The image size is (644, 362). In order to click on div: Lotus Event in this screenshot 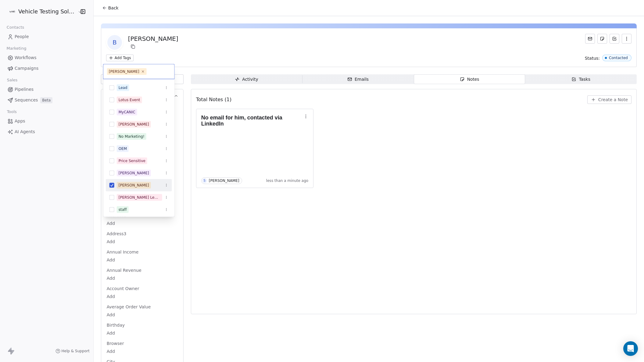, I will do `click(129, 100)`.